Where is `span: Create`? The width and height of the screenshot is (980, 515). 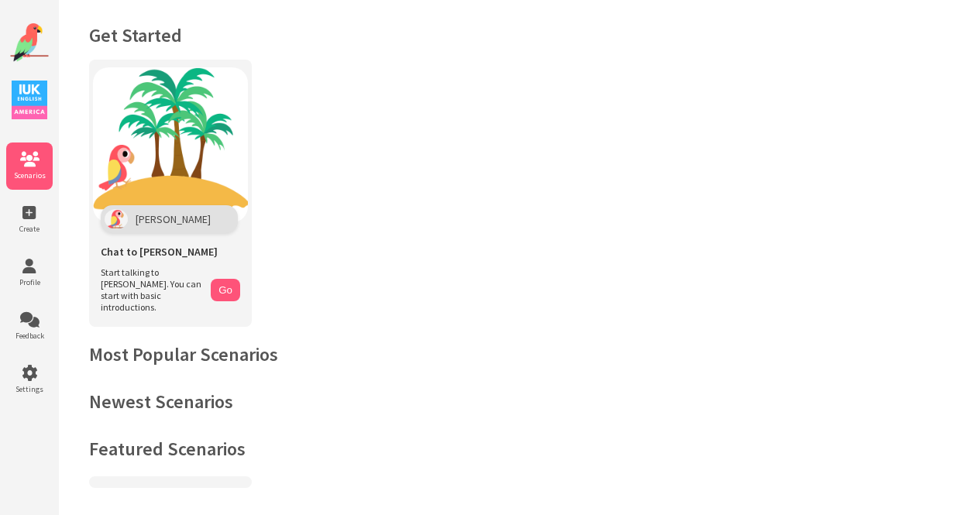 span: Create is located at coordinates (29, 229).